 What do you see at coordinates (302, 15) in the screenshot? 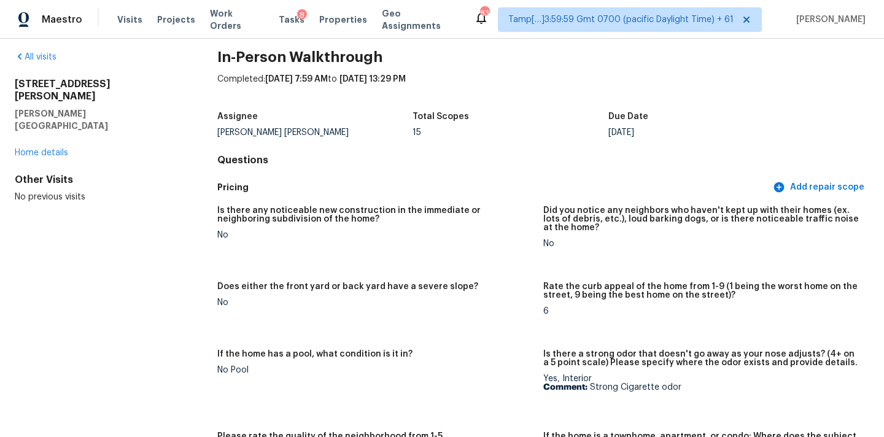
I see `div: 8` at bounding box center [302, 15].